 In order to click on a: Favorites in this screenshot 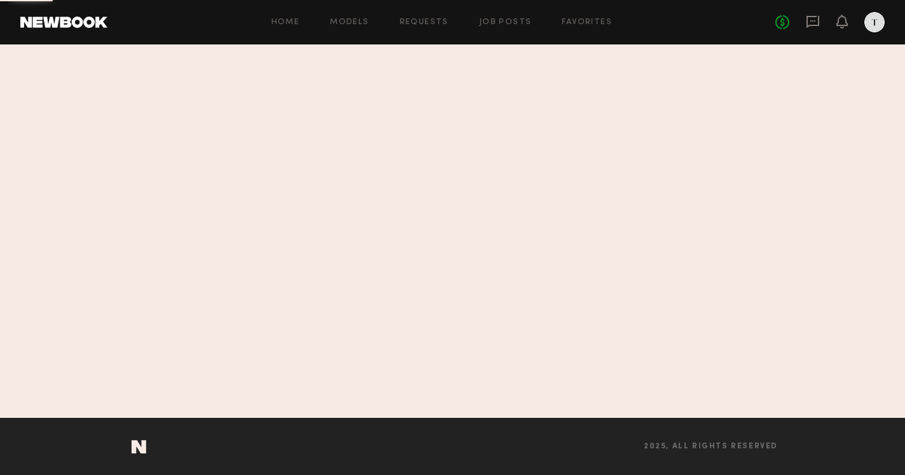, I will do `click(586, 22)`.